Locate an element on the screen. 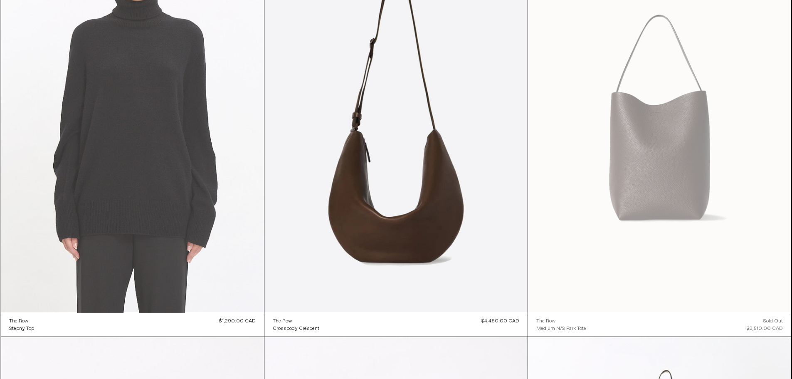 Image resolution: width=792 pixels, height=379 pixels. a: Medium N/S Park Tote is located at coordinates (561, 328).